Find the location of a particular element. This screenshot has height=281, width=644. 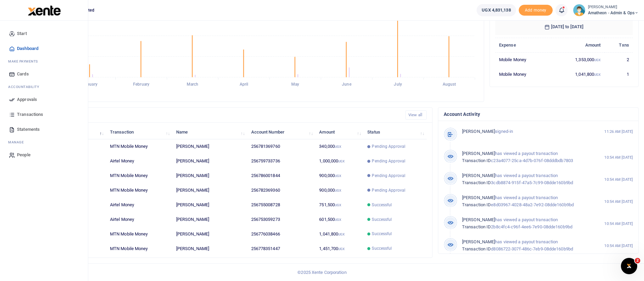

p: signed-in is located at coordinates (526, 132).